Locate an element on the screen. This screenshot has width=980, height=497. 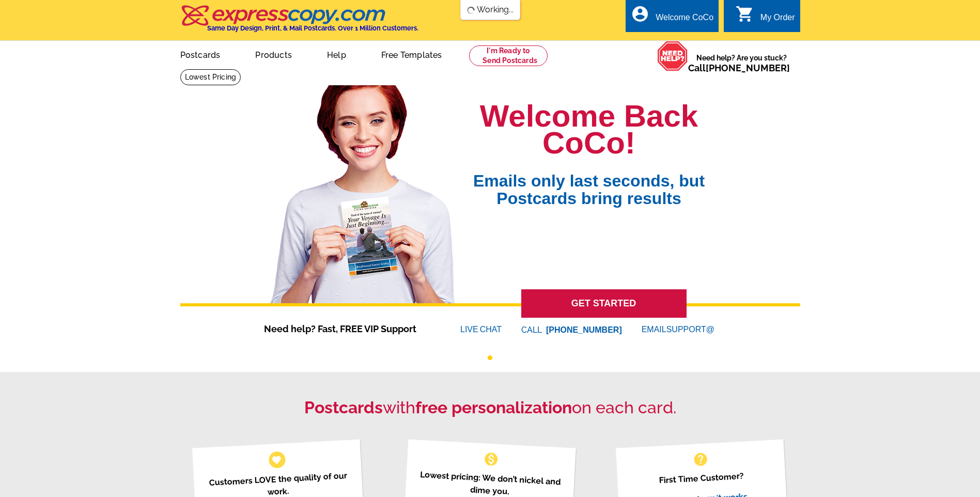
span: favorite is located at coordinates (277, 459).